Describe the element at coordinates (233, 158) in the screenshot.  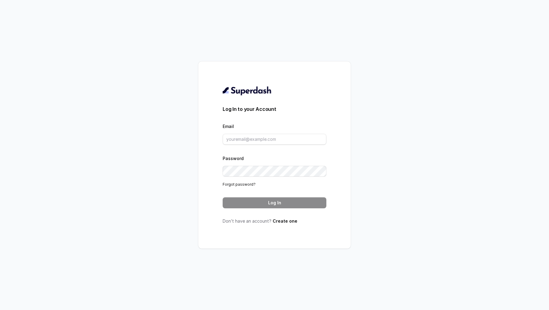
I see `label: Password` at that location.